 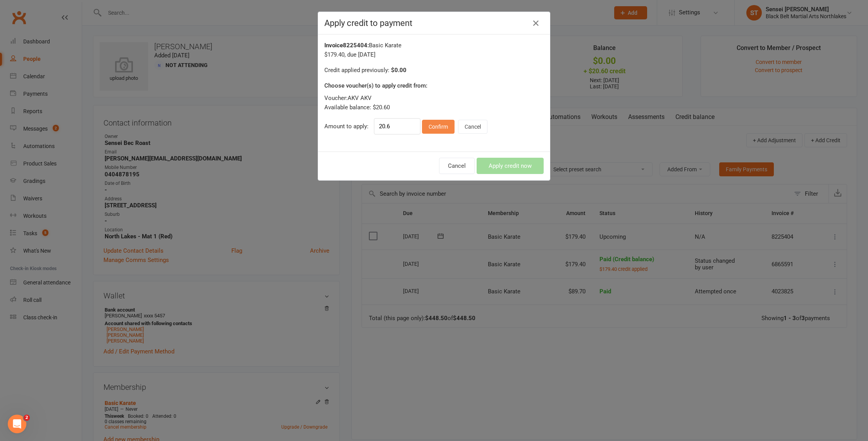 I want to click on div: Amount to apply:, so click(x=434, y=126).